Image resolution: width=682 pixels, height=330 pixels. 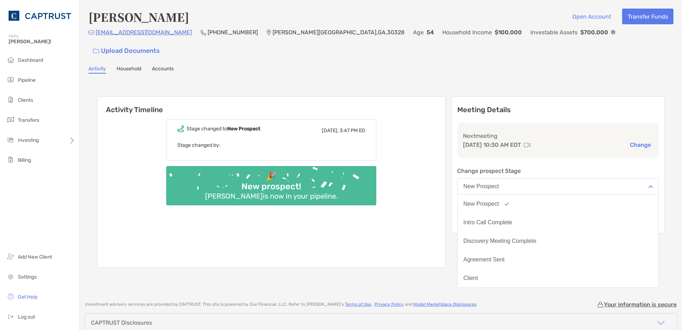 What do you see at coordinates (27, 296) in the screenshot?
I see `span: Get Help` at bounding box center [27, 296].